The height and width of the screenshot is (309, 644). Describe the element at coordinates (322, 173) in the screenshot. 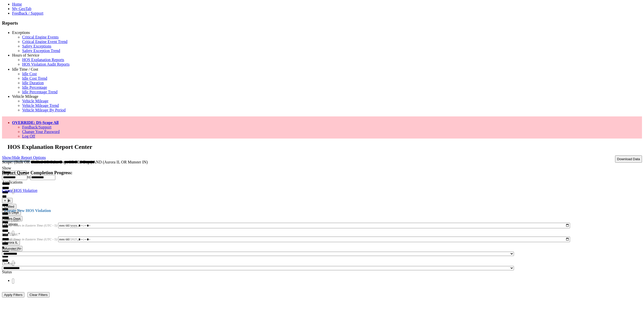

I see `h4: Report Queue Completion Progress:` at that location.